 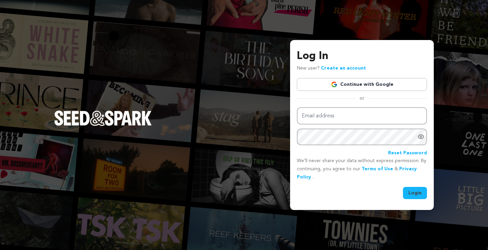 What do you see at coordinates (362, 98) in the screenshot?
I see `span: or` at bounding box center [362, 98].